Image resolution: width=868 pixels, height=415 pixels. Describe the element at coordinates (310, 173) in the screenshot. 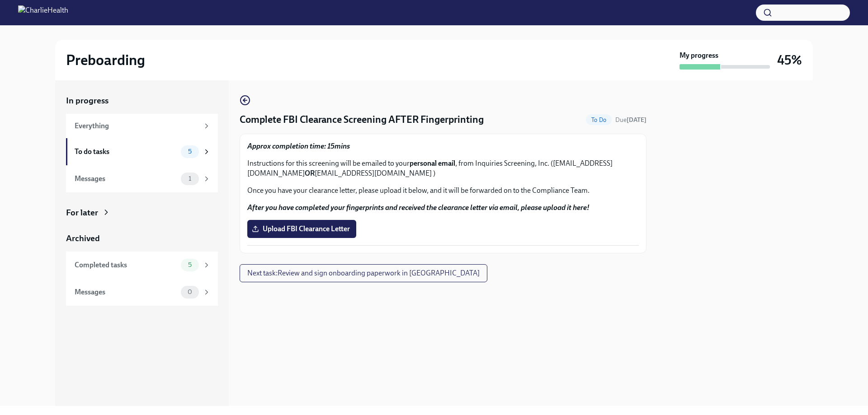

I see `strong: OR` at that location.